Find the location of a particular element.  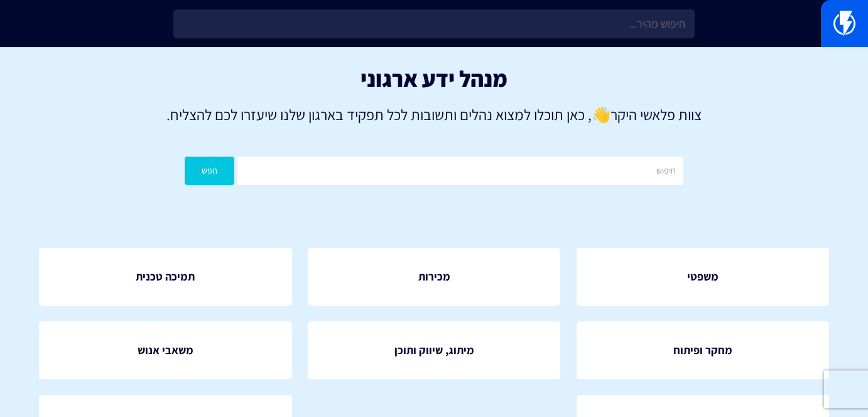

a: מכירות is located at coordinates (434, 277).